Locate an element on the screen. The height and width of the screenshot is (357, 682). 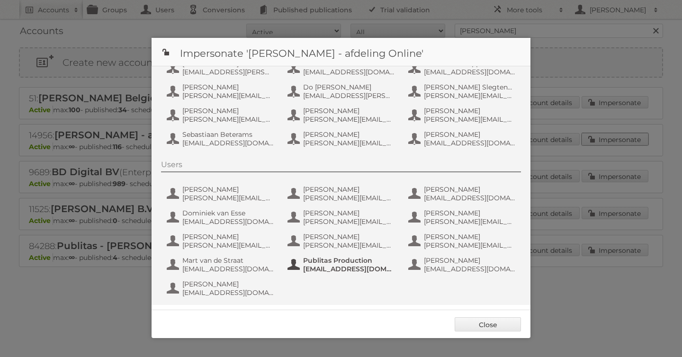
span: Sebastiaan Beterams is located at coordinates (228, 134).